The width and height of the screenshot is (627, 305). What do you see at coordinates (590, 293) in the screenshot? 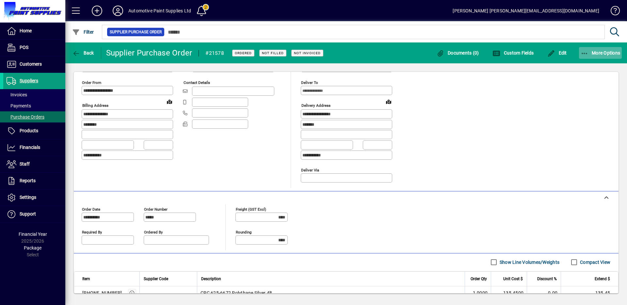
I see `td: 135.45` at bounding box center [590, 293].